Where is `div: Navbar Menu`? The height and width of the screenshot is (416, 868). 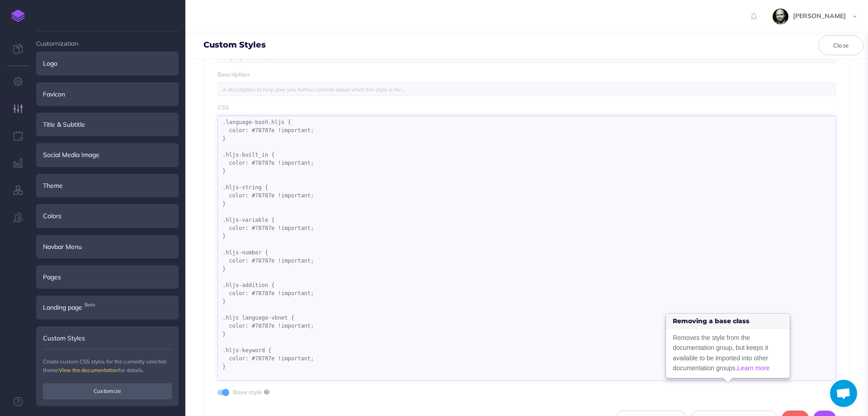
div: Navbar Menu is located at coordinates (107, 246).